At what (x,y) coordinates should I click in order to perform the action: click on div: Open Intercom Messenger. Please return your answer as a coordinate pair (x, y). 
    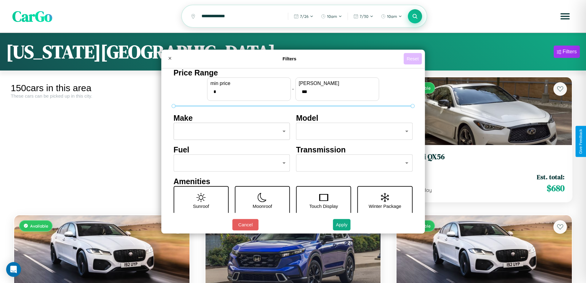
    Looking at the image, I should click on (14, 269).